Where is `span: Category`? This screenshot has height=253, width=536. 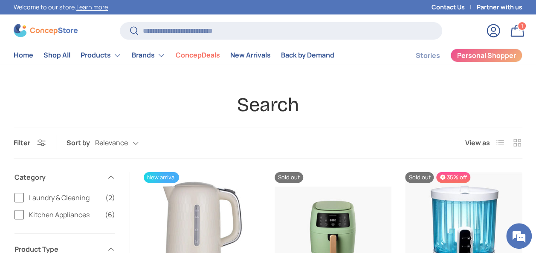
span: Category is located at coordinates (58, 177).